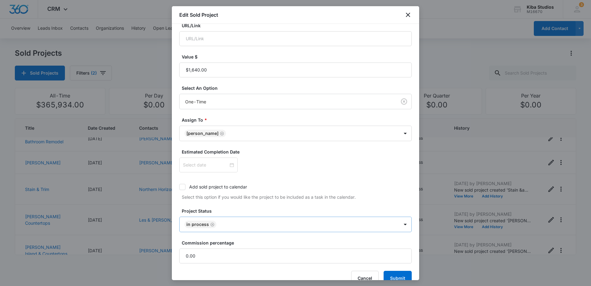 The image size is (591, 286). I want to click on div: Add sold project to calendar, so click(218, 186).